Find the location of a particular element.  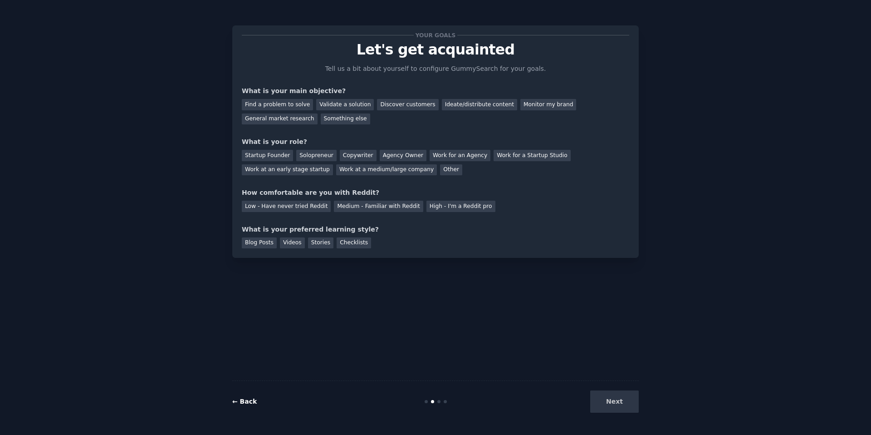

div: Videos is located at coordinates (292, 243).